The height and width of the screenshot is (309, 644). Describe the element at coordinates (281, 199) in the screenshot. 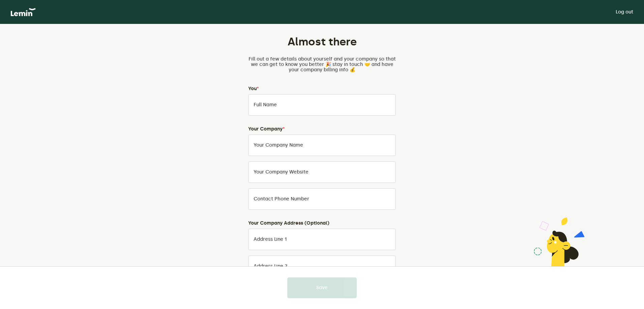

I see `label: Contact Phone Number` at that location.